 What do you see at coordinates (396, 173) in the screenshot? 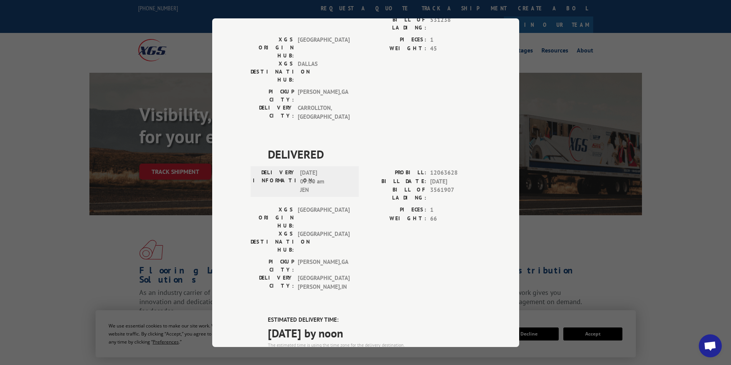
I see `label: PROBILL:` at bounding box center [396, 173].